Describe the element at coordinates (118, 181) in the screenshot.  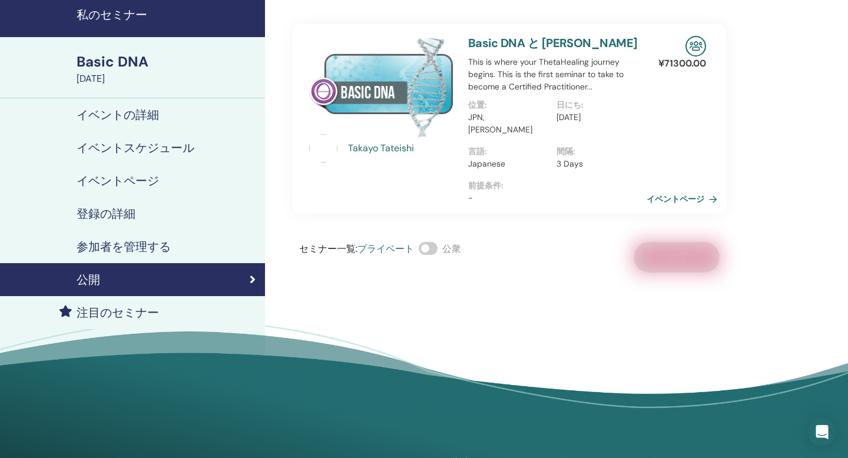
I see `h4: イベントページ` at that location.